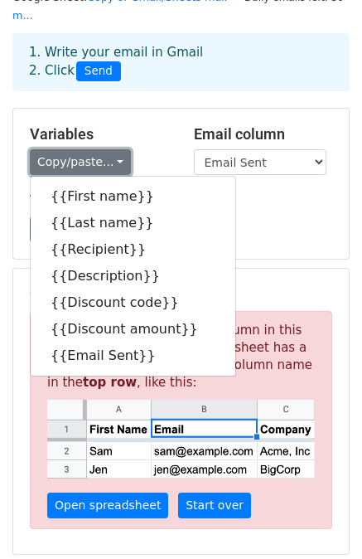 This screenshot has width=362, height=559. I want to click on a: Start over, so click(215, 505).